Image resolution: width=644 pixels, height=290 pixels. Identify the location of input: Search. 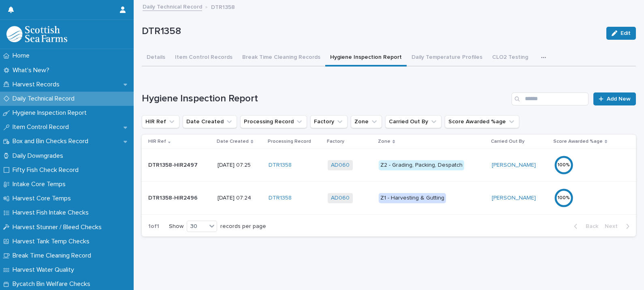
(550, 99).